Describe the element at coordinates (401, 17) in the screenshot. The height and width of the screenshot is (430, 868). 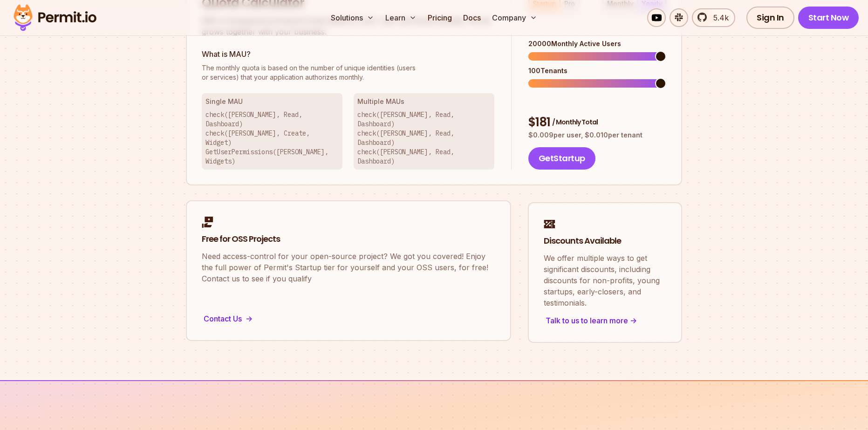
I see `button: Learn` at that location.